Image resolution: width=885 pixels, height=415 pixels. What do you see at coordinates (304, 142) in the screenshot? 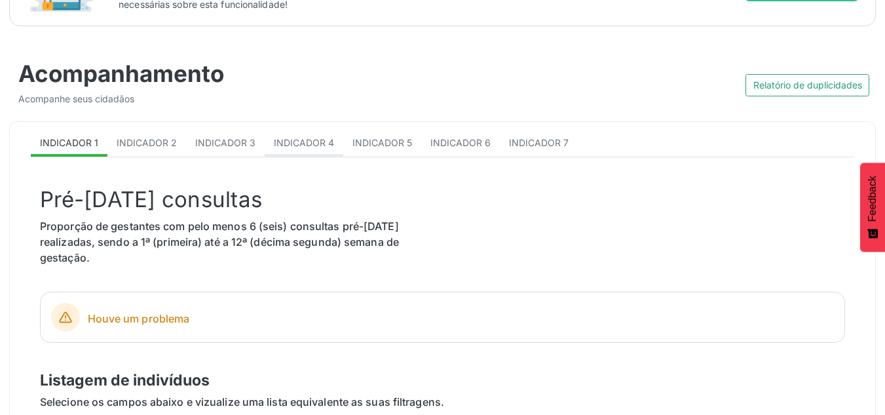
I see `span: Indicador 4` at bounding box center [304, 142].